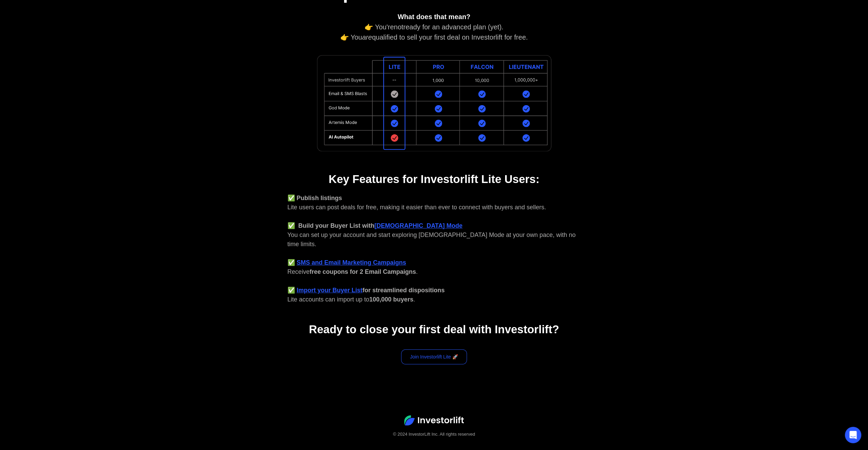 The image size is (868, 450). What do you see at coordinates (367, 37) in the screenshot?
I see `em: are` at bounding box center [367, 37].